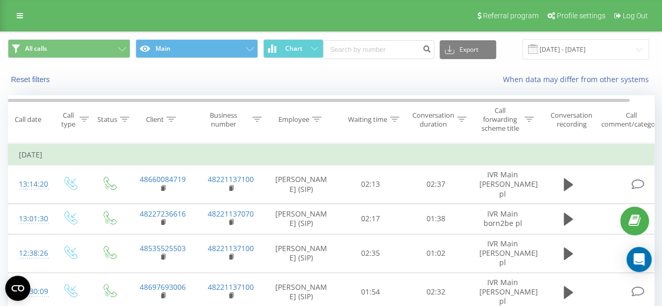  I want to click on div: Open Intercom Messenger, so click(639, 259).